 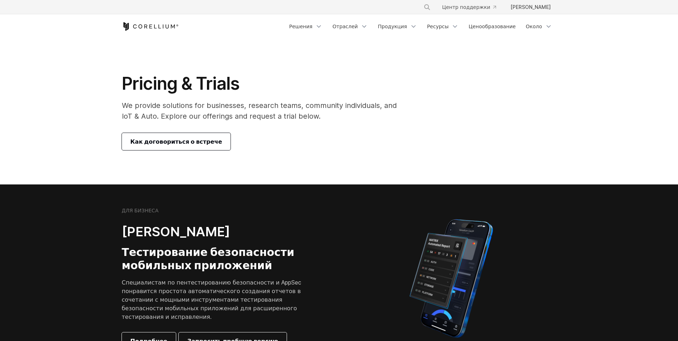 I want to click on h6: ДЛЯ БИЗНЕСА, so click(x=140, y=211).